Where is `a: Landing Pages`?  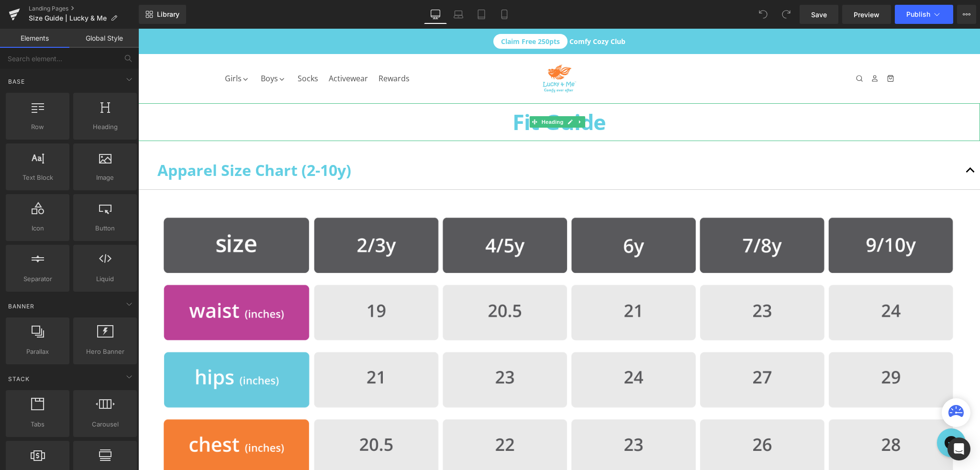
a: Landing Pages is located at coordinates (83, 8).